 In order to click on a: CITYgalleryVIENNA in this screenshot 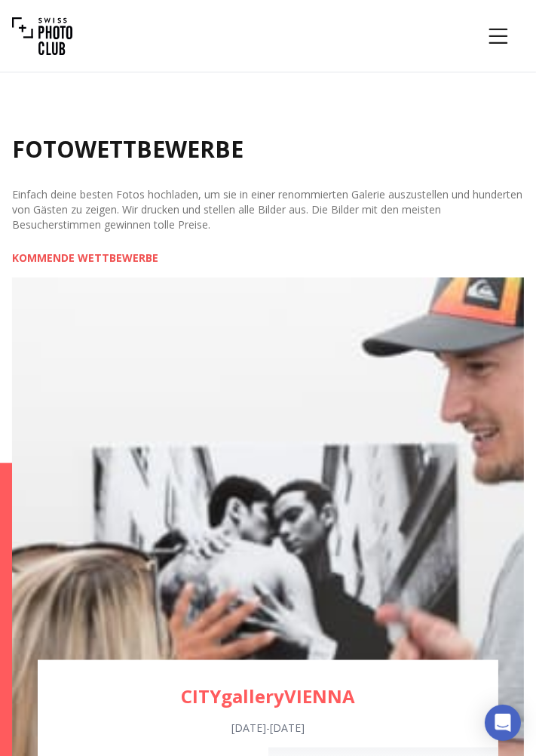, I will do `click(268, 697)`.